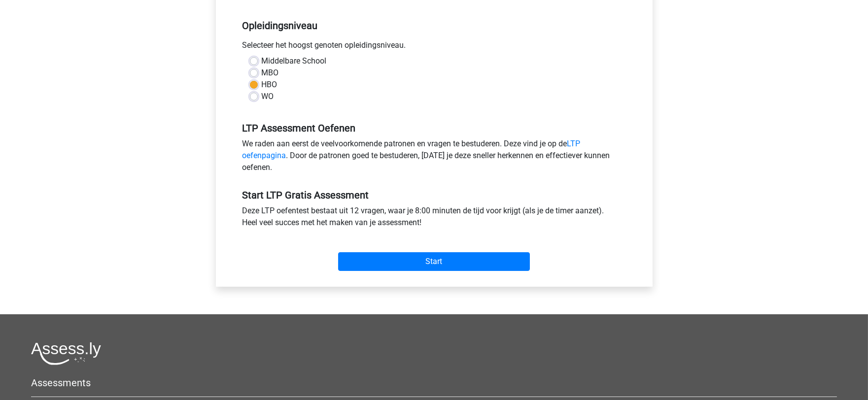  Describe the element at coordinates (270, 85) in the screenshot. I see `label: HBO` at that location.